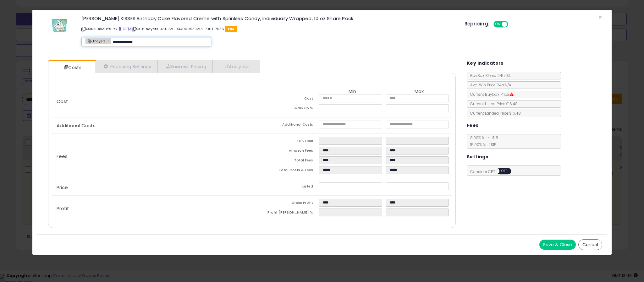 This screenshot has width=644, height=282. Describe the element at coordinates (72, 67) in the screenshot. I see `a: Costs` at that location.